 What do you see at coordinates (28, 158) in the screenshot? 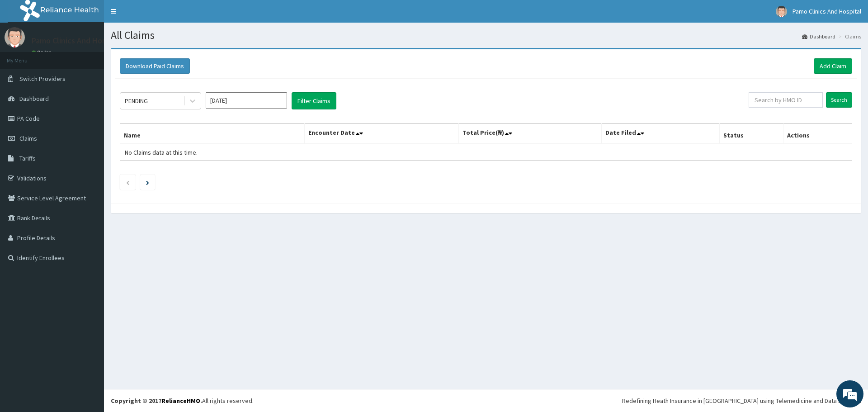
I see `span: Tariffs` at bounding box center [28, 158].